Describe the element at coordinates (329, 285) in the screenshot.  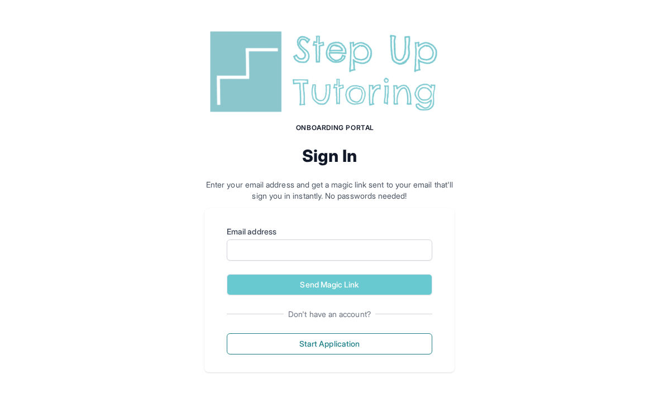
I see `button: Send Magic Link` at that location.